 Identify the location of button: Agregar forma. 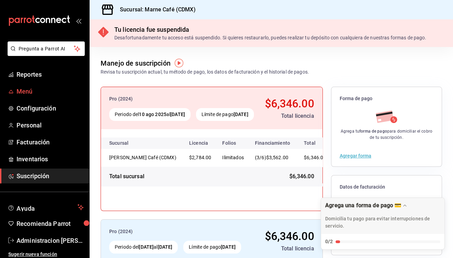
(356, 155).